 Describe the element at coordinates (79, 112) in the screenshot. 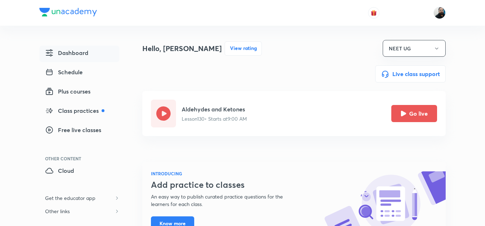

I see `a: Class practices` at that location.